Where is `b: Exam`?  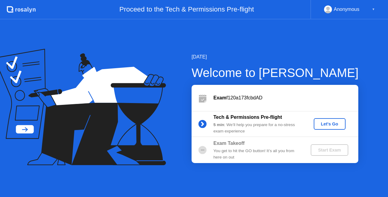
b: Exam is located at coordinates (220, 98).